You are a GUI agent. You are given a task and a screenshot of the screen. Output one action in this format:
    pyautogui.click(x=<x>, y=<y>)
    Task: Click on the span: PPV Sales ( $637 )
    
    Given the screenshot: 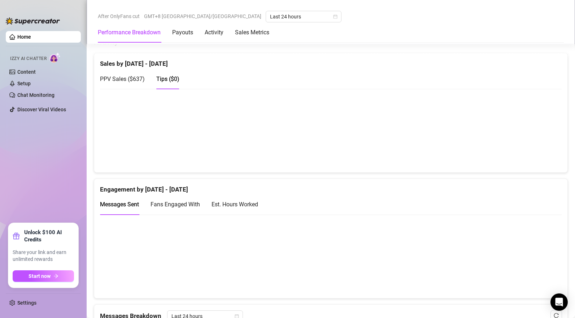 What is the action you would take?
    pyautogui.click(x=122, y=79)
    